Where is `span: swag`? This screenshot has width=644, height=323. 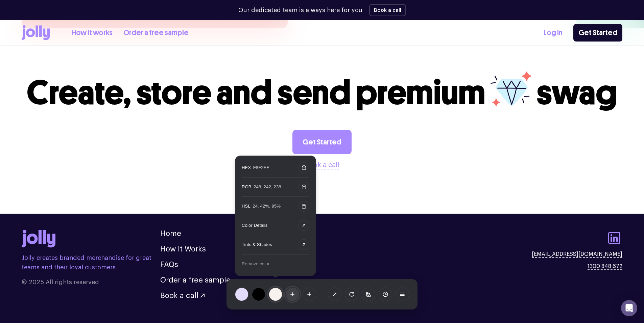
span: swag is located at coordinates (577, 93).